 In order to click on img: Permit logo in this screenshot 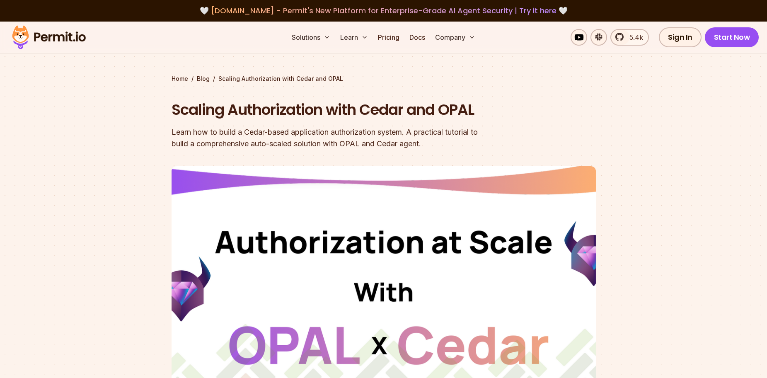, I will do `click(49, 37)`.